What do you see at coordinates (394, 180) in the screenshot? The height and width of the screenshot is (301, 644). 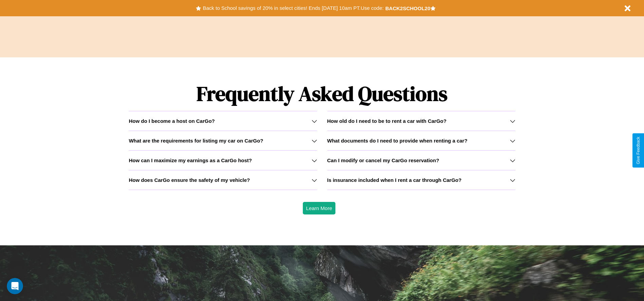 I see `h3: Is insurance included when I rent a car through CarGo?` at bounding box center [394, 180].